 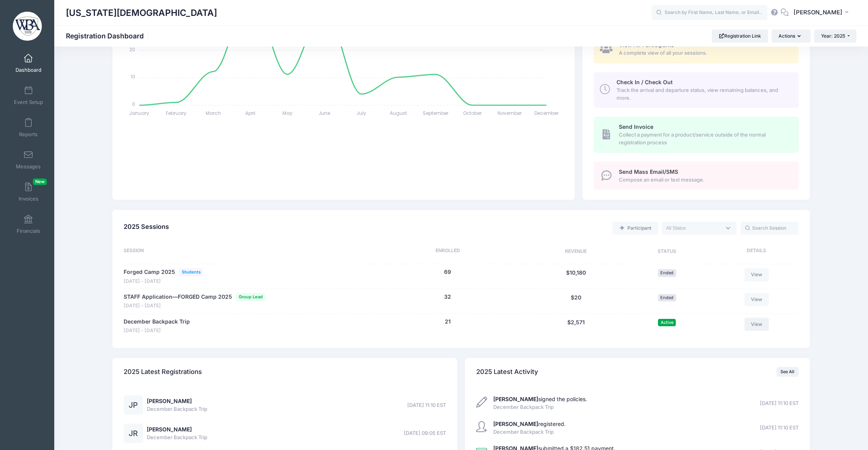 I want to click on a: JP, so click(x=134, y=406).